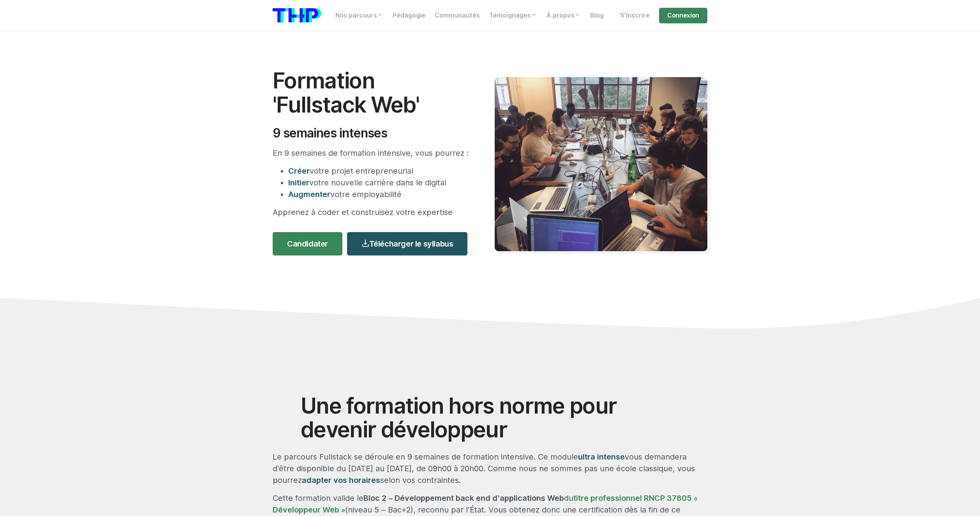 This screenshot has height=516, width=980. I want to click on a: Communautés, so click(457, 15).